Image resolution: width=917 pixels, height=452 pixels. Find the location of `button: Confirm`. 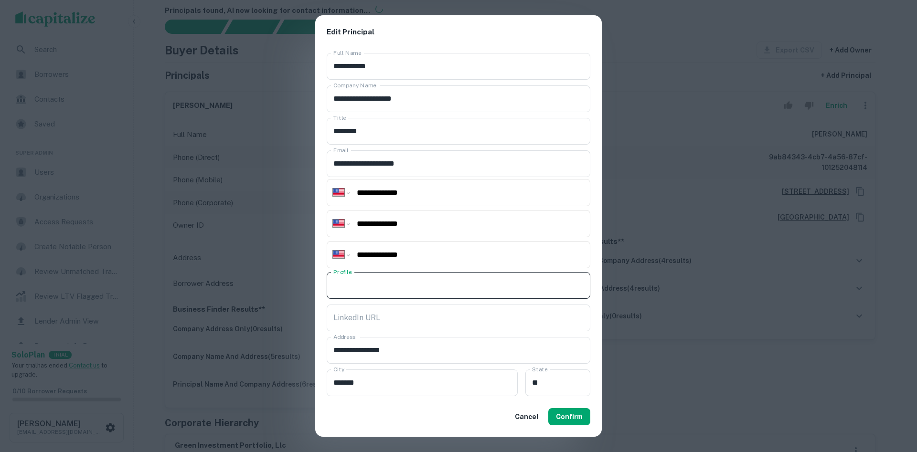

button: Confirm is located at coordinates (569, 417).